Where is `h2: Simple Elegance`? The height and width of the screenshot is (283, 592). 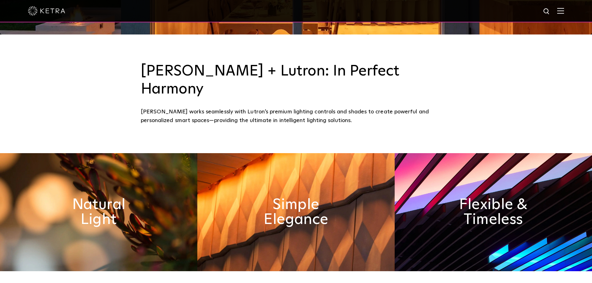
h2: Simple Elegance is located at coordinates (296, 212).